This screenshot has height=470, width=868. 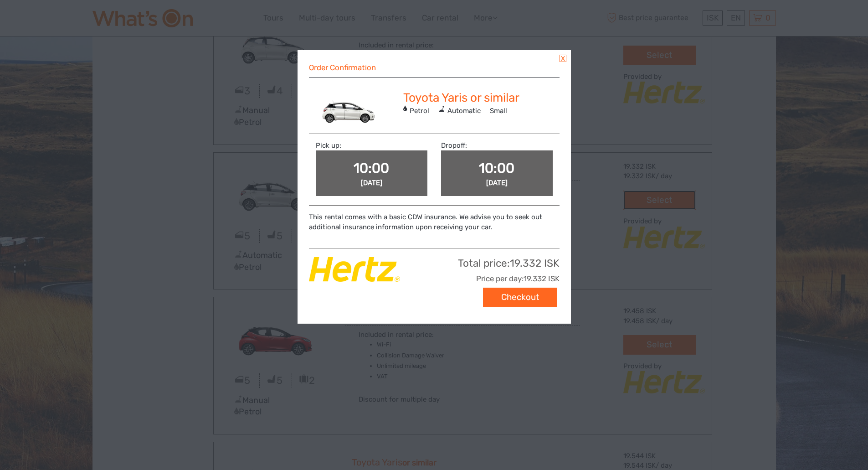 I want to click on span: Dropoff:, so click(x=454, y=146).